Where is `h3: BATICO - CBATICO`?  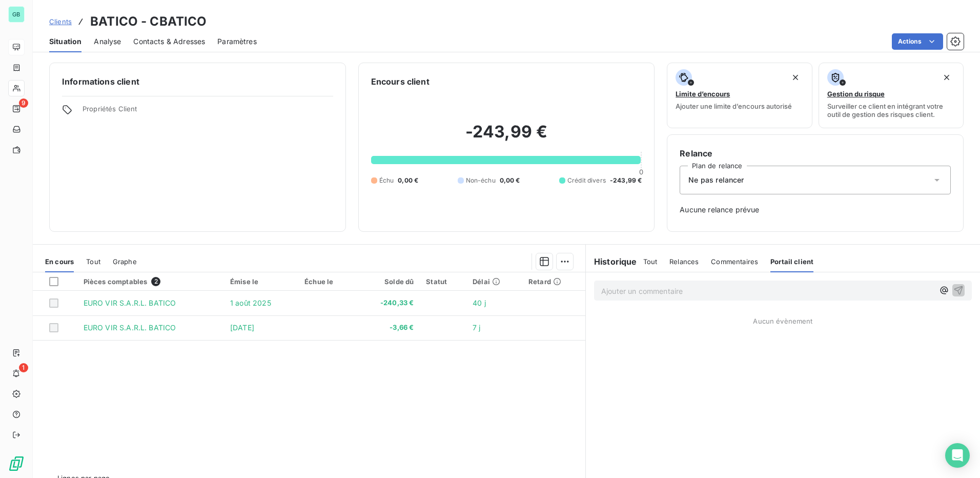
h3: BATICO - CBATICO is located at coordinates (148, 21).